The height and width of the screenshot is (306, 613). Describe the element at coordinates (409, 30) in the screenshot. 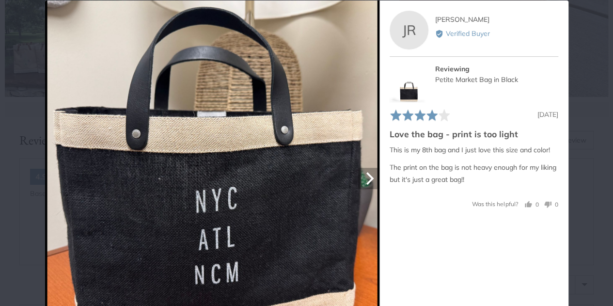

I see `div: JR` at that location.